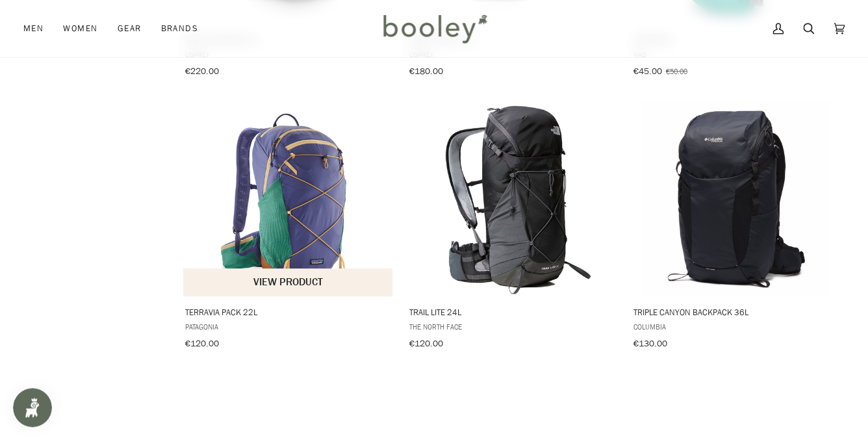  What do you see at coordinates (513, 228) in the screenshot?
I see `a: Trail Lite 24L` at bounding box center [513, 228].